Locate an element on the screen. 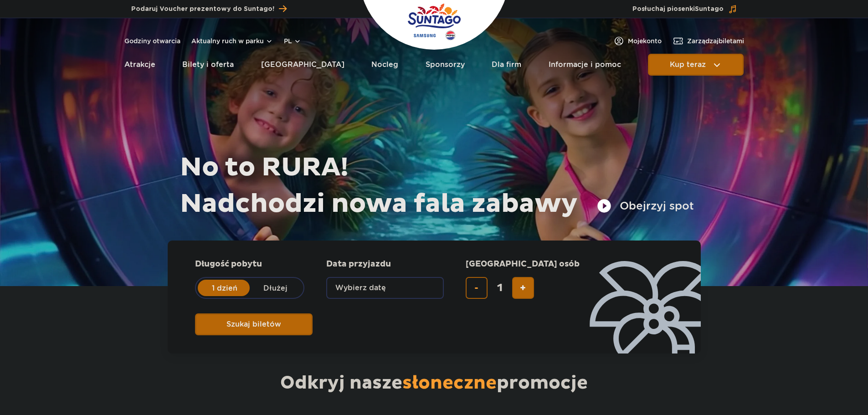 The height and width of the screenshot is (415, 868). a: Godziny otwarcia is located at coordinates (152, 41).